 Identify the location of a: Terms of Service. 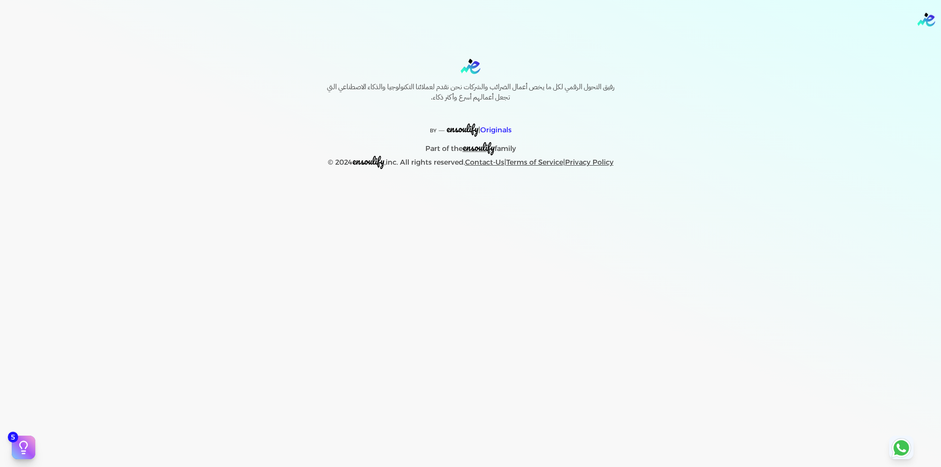
(535, 162).